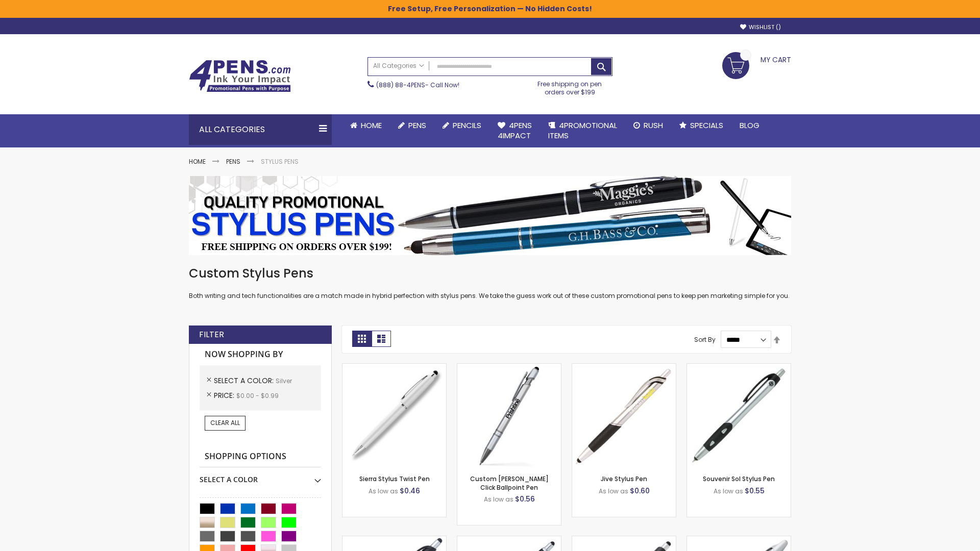 The height and width of the screenshot is (551, 980). I want to click on img: Stylus Pens, so click(490, 215).